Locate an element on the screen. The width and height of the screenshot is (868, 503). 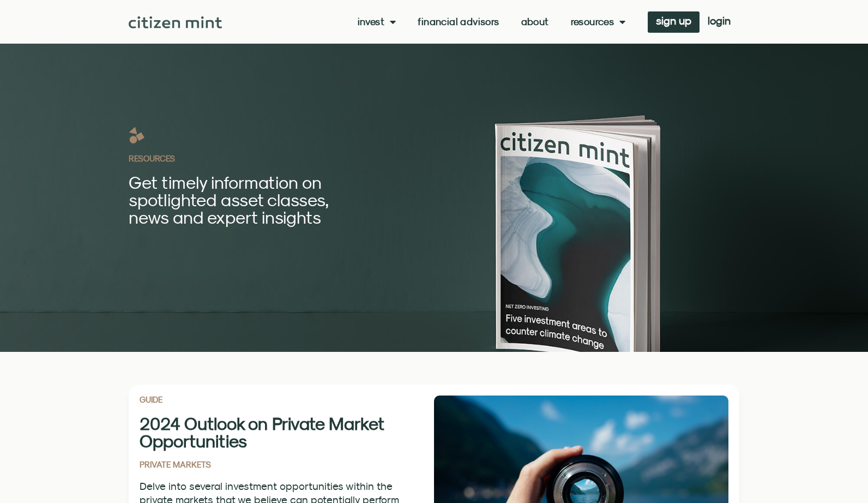
h2: PRIVATE MARKETS is located at coordinates (286, 464).